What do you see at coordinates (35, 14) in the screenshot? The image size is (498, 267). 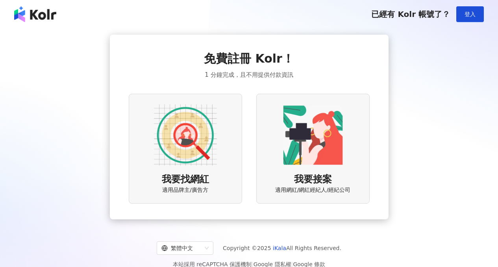 I see `img: logo` at bounding box center [35, 14].